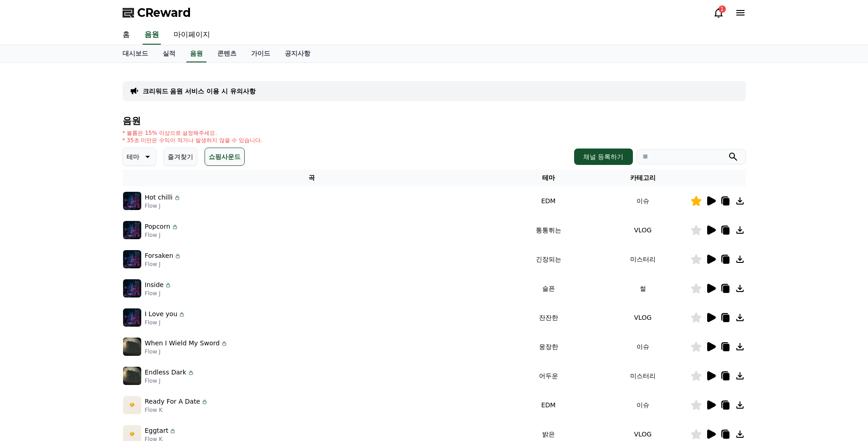 Image resolution: width=868 pixels, height=441 pixels. Describe the element at coordinates (722, 9) in the screenshot. I see `div: 1` at that location.